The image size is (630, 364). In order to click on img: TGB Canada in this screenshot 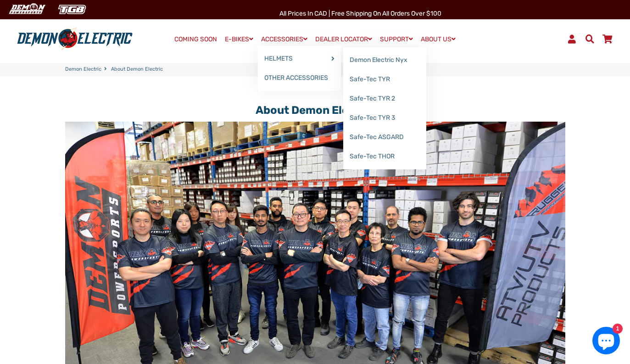, I will do `click(72, 9)`.